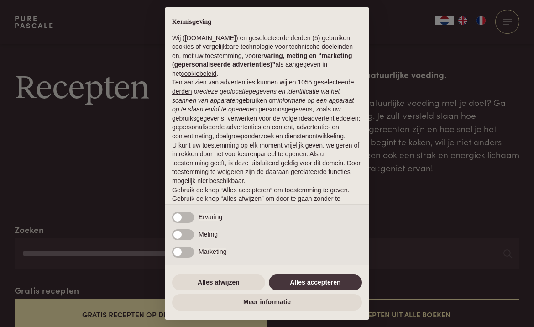 The width and height of the screenshot is (534, 327). Describe the element at coordinates (256, 96) in the screenshot. I see `em: precieze geolocatiegegevens en identificatie via het scannen van apparaten` at that location.